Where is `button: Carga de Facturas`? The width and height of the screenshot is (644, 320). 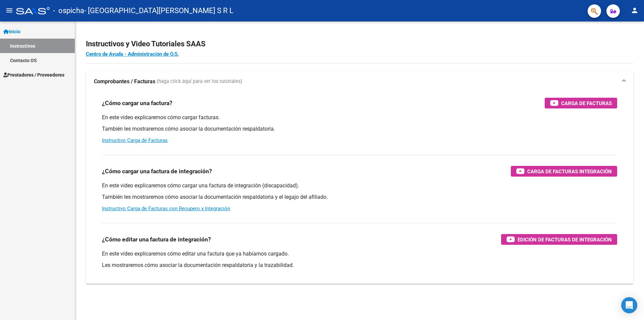
button: Carga de Facturas is located at coordinates (581, 103).